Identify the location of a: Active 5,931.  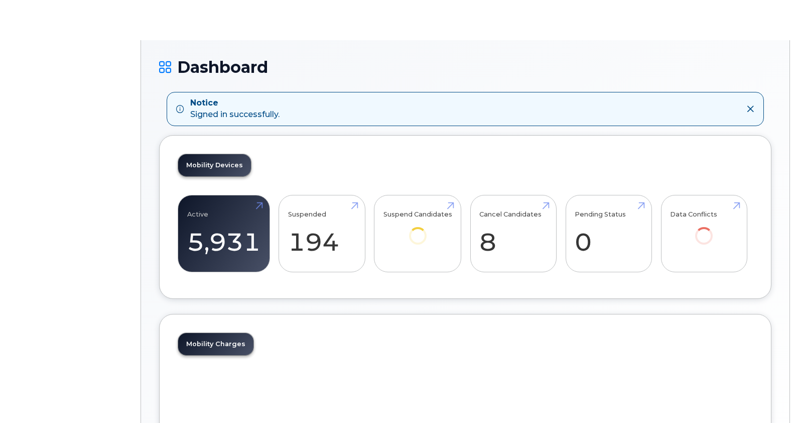
(224, 233).